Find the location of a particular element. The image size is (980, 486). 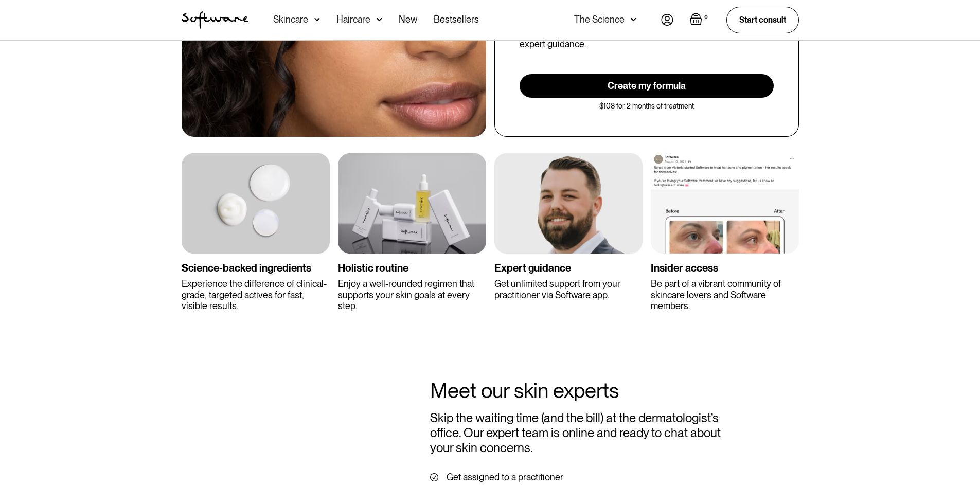

a: Create my formula is located at coordinates (646, 86).